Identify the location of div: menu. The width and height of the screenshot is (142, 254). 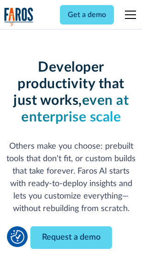
(129, 15).